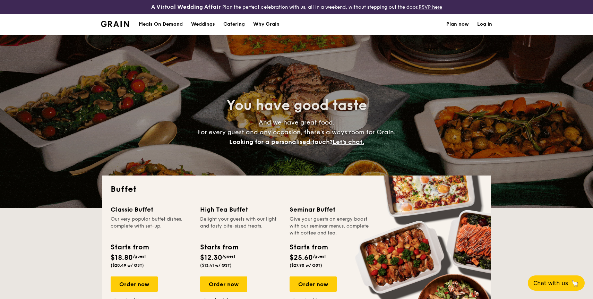  Describe the element at coordinates (301, 258) in the screenshot. I see `span: $25.60` at that location.